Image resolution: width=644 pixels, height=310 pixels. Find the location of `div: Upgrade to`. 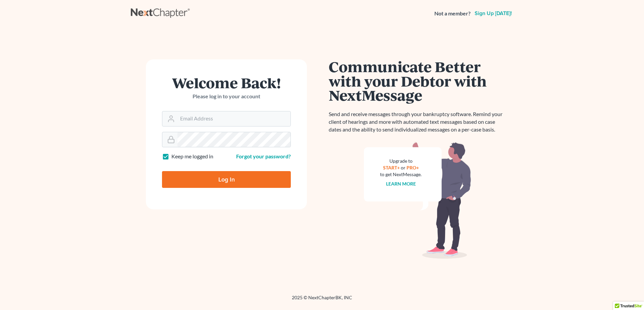

div: Upgrade to is located at coordinates (401, 161).